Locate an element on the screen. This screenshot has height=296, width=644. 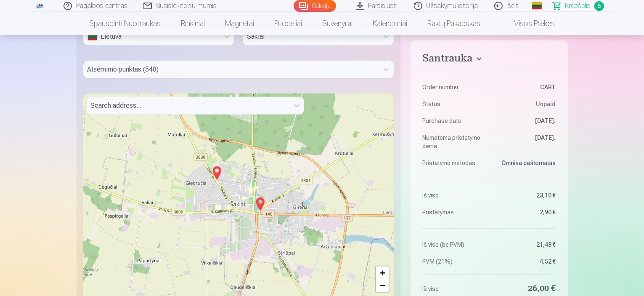
h4: Santrauka is located at coordinates (489, 60).